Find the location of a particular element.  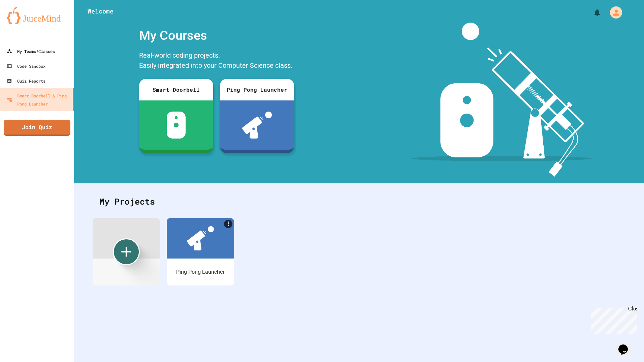

div: My Courses is located at coordinates (217, 35).